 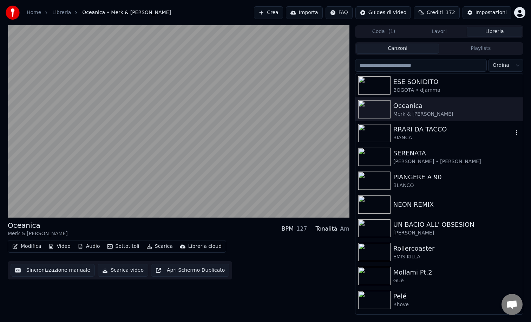 What do you see at coordinates (392, 32) in the screenshot?
I see `span: ( 1 )` at bounding box center [392, 32].